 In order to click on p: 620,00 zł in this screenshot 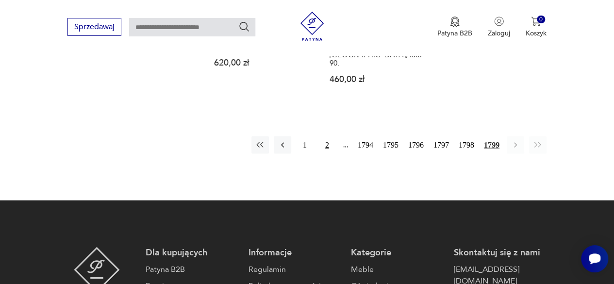, I will do `click(263, 63)`.